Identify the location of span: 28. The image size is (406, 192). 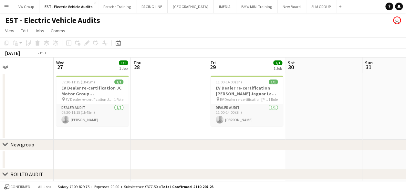
(137, 67).